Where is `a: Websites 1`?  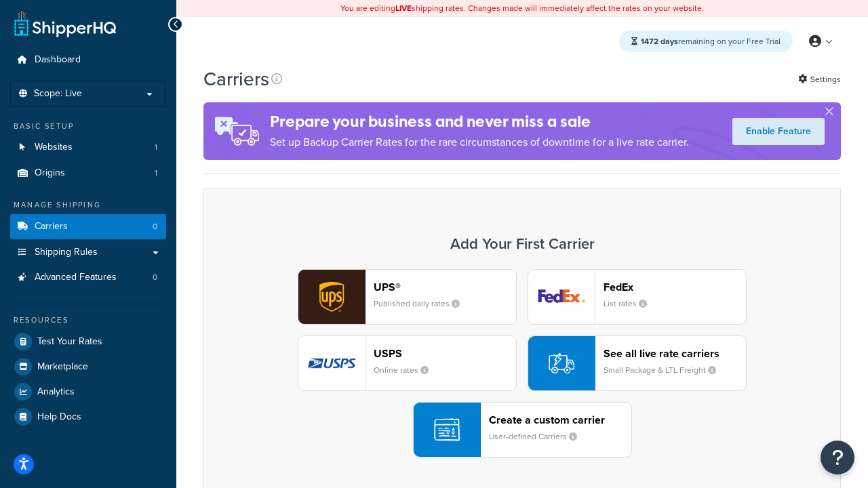 a: Websites 1 is located at coordinates (89, 147).